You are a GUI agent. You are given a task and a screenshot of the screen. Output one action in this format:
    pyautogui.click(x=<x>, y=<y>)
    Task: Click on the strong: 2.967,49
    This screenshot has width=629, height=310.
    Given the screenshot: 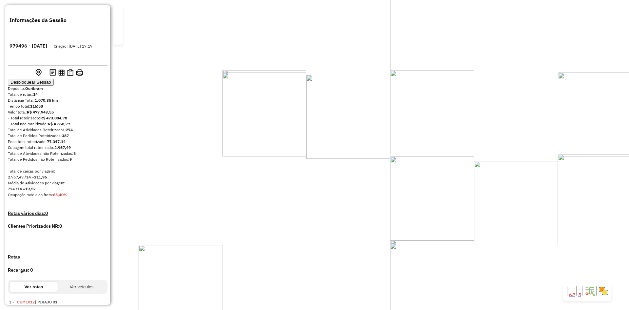 What is the action you would take?
    pyautogui.click(x=63, y=147)
    